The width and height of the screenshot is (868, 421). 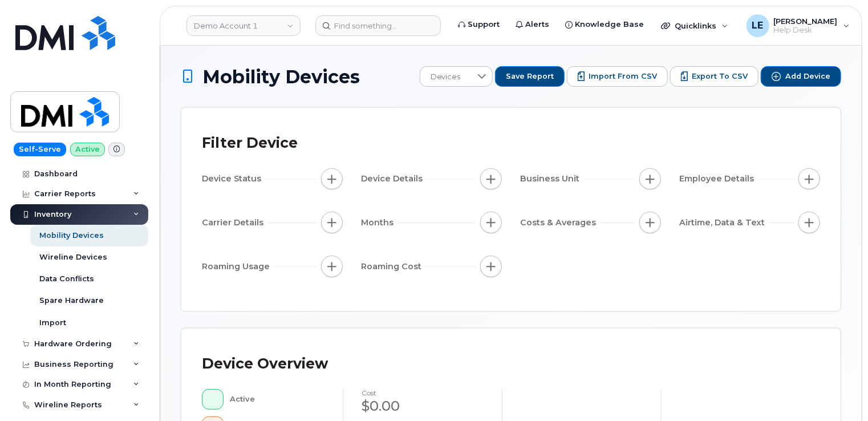 I want to click on span: Roaming Usage, so click(x=237, y=266).